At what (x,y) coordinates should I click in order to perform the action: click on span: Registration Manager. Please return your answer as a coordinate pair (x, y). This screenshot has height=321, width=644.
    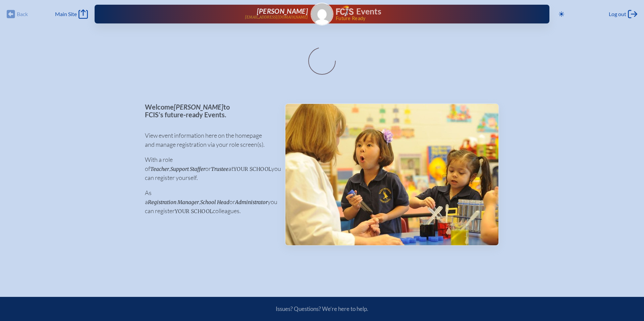
    Looking at the image, I should click on (173, 202).